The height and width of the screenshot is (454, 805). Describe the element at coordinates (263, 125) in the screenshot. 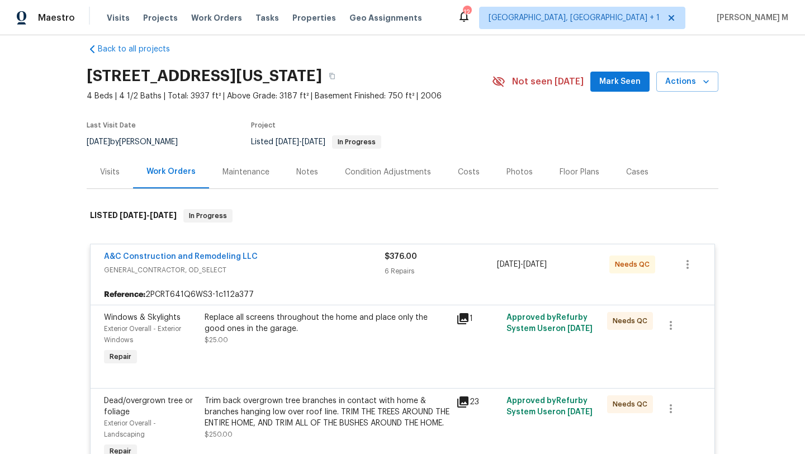

I see `span: Project` at that location.